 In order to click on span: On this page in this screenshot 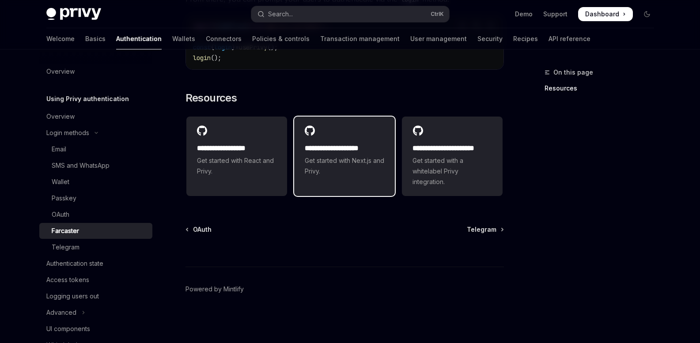, I will do `click(573, 72)`.